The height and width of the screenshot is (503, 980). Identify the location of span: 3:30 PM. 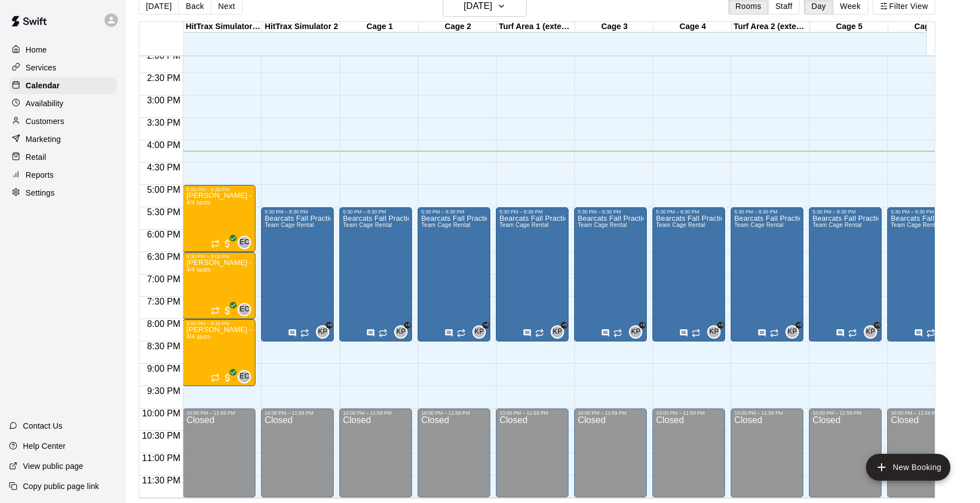
(164, 123).